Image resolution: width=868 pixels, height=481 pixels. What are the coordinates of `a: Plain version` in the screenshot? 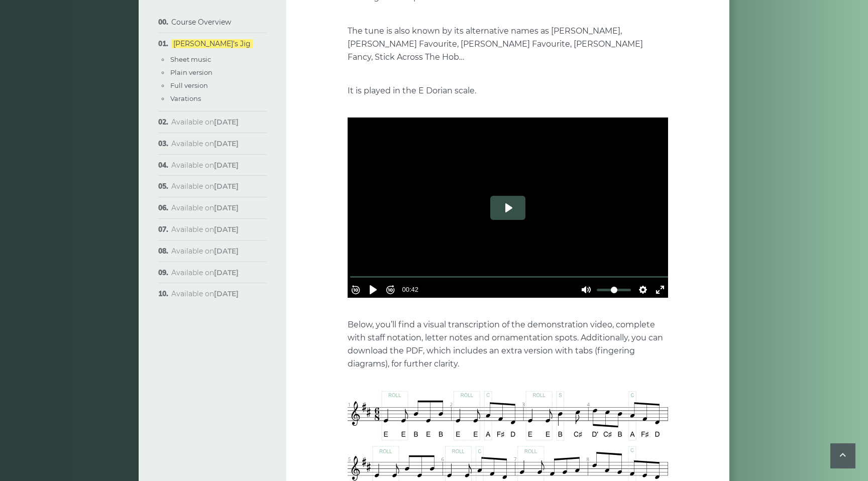 It's located at (191, 72).